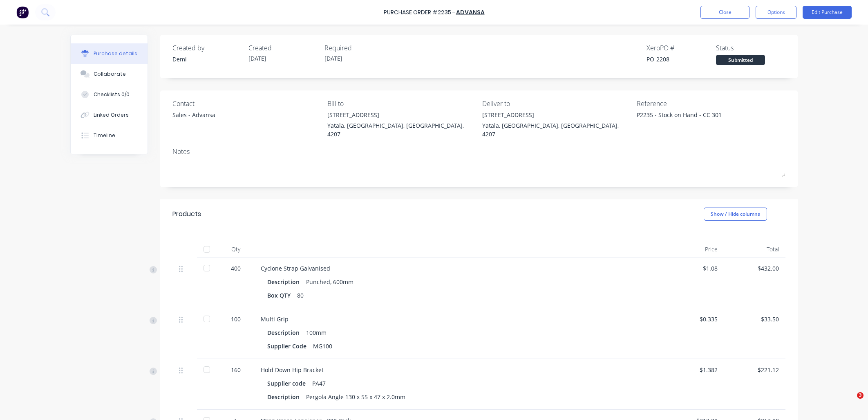 The height and width of the screenshot is (420, 868). I want to click on div: Contact, so click(247, 103).